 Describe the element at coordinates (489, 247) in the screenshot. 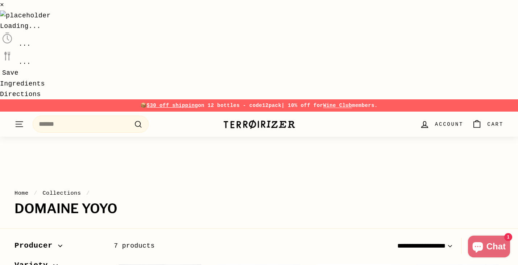

I see `inbox-online-store-chat: Shopify online store chat` at that location.